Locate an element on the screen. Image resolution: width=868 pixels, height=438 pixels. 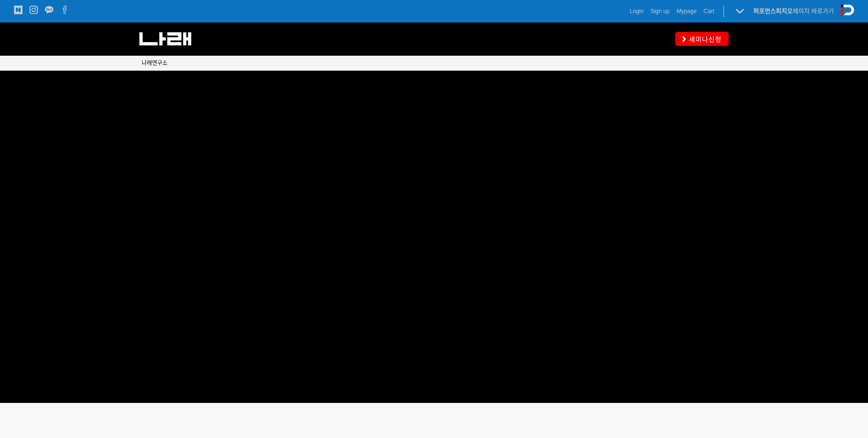
span: Cart is located at coordinates (708, 11).